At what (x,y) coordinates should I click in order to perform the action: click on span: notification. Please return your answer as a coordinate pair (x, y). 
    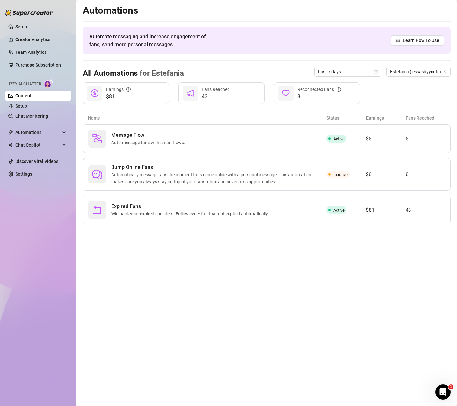
    Looking at the image, I should click on (190, 93).